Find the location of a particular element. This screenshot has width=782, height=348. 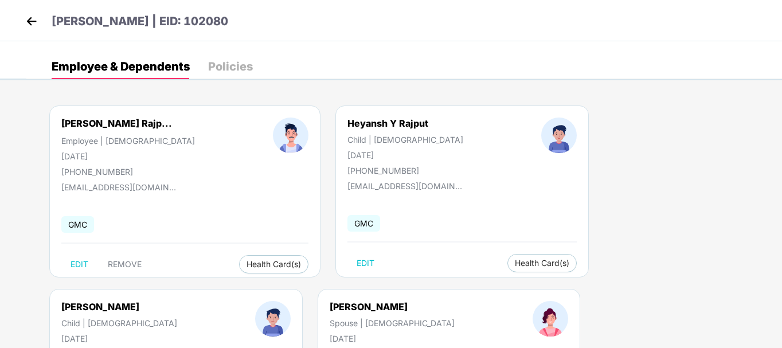

span: REMOVE is located at coordinates (124, 264).